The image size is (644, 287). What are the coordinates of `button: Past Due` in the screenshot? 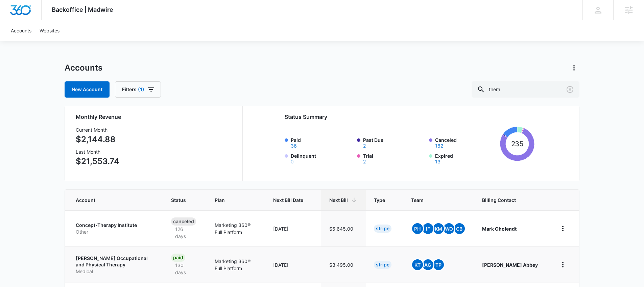 It's located at (365, 146).